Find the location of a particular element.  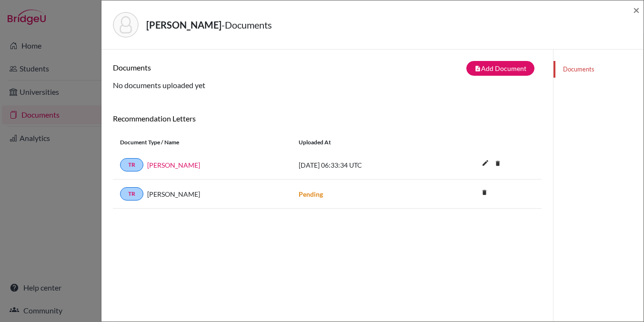

a: Documents is located at coordinates (598, 69).